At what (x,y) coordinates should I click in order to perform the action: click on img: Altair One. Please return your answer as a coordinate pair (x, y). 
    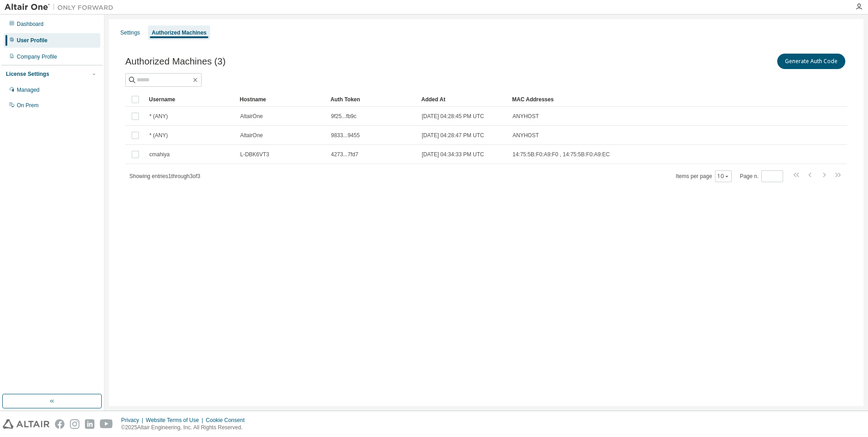
    Looking at the image, I should click on (61, 7).